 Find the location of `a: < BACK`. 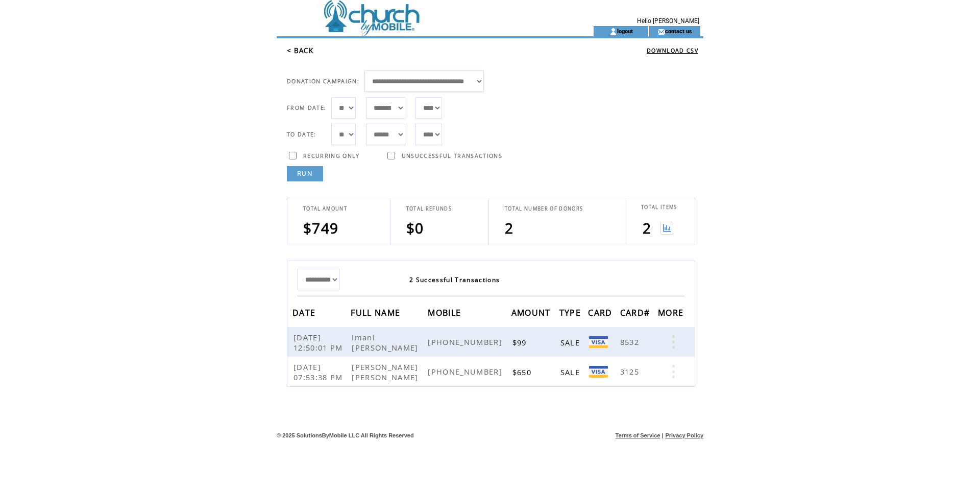

a: < BACK is located at coordinates (300, 51).